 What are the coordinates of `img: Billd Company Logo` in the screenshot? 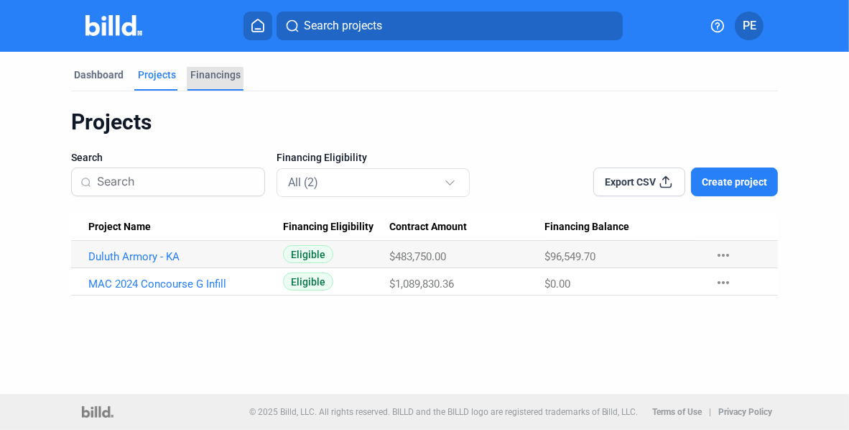 It's located at (114, 25).